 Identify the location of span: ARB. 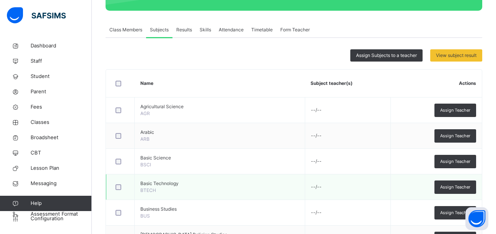
(145, 139).